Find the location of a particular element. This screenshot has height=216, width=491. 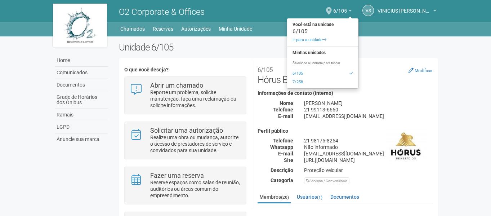

strong: Você está na unidade is located at coordinates (323, 25).